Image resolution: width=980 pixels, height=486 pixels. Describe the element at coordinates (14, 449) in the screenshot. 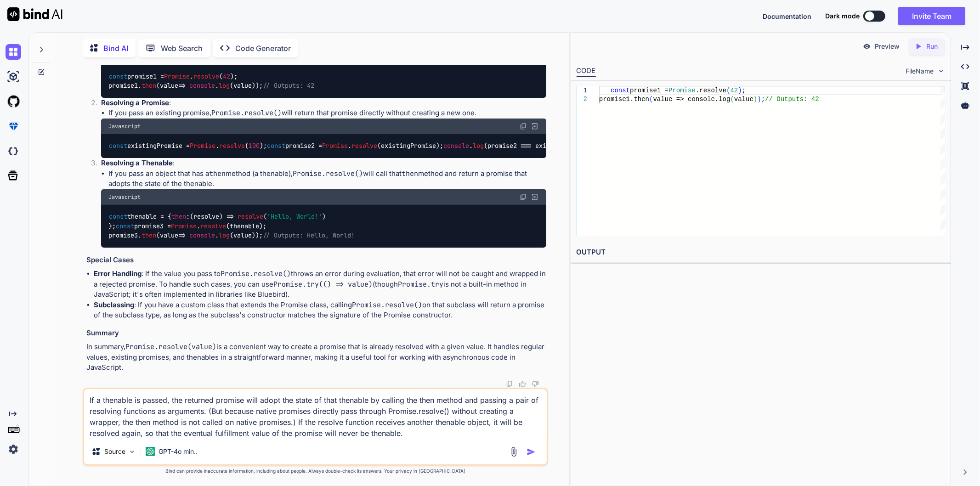

I see `img: settings` at that location.